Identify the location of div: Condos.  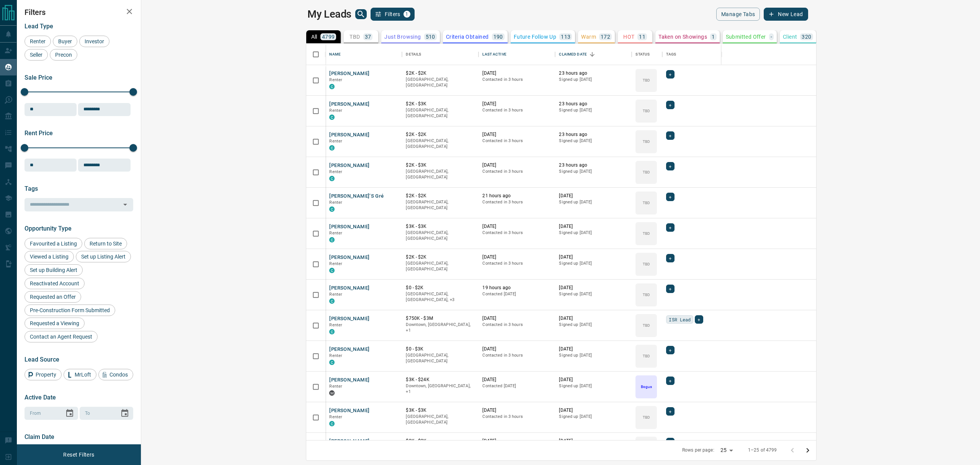
(116, 374).